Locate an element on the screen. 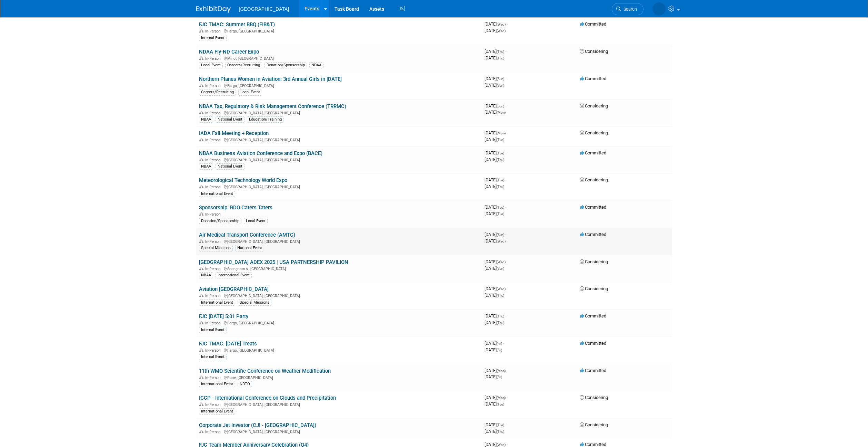 This screenshot has width=868, height=447. span: (Wed) is located at coordinates (501, 30).